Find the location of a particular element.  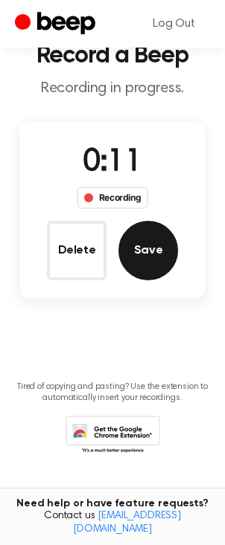

span: 0:11 is located at coordinates (112, 163).